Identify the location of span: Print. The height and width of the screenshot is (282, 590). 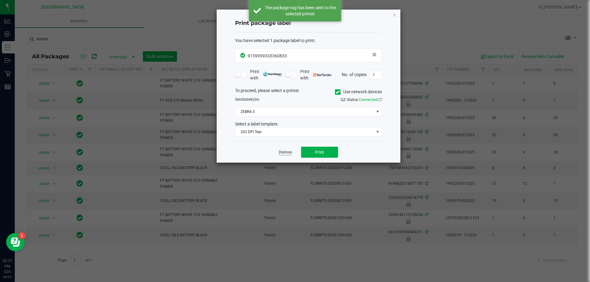
(320, 152).